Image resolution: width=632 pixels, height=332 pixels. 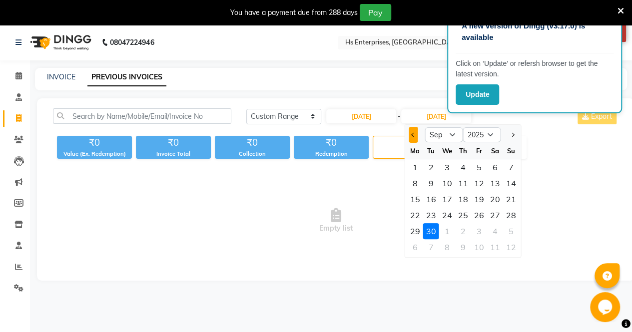 I want to click on div: Collection, so click(x=252, y=154).